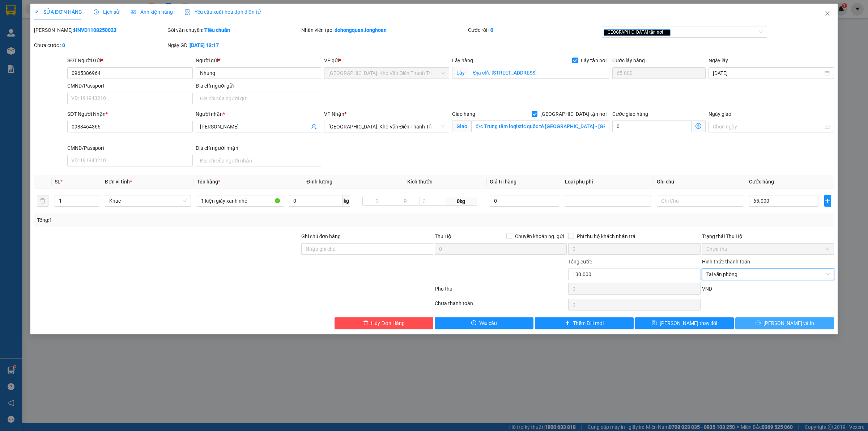  I want to click on span: clock-circle, so click(96, 12).